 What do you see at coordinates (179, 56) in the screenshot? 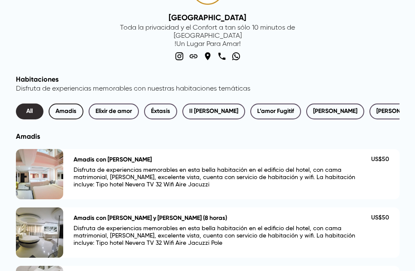
I see `a: social-link-INSTAGRAM` at bounding box center [179, 56].